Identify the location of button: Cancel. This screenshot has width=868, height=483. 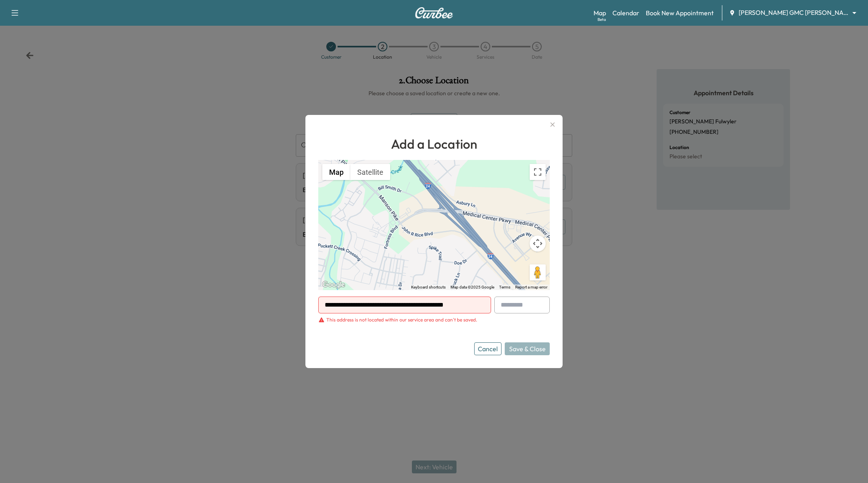
(488, 349).